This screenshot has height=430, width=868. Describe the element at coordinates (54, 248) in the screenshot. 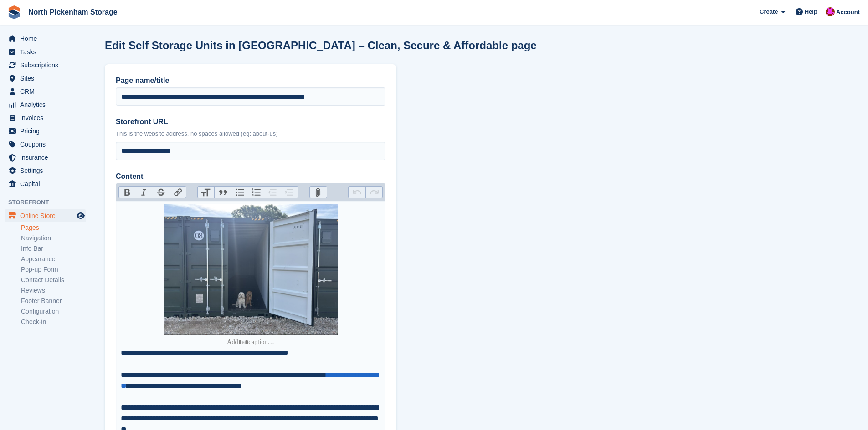

I see `a: Info Bar` at that location.